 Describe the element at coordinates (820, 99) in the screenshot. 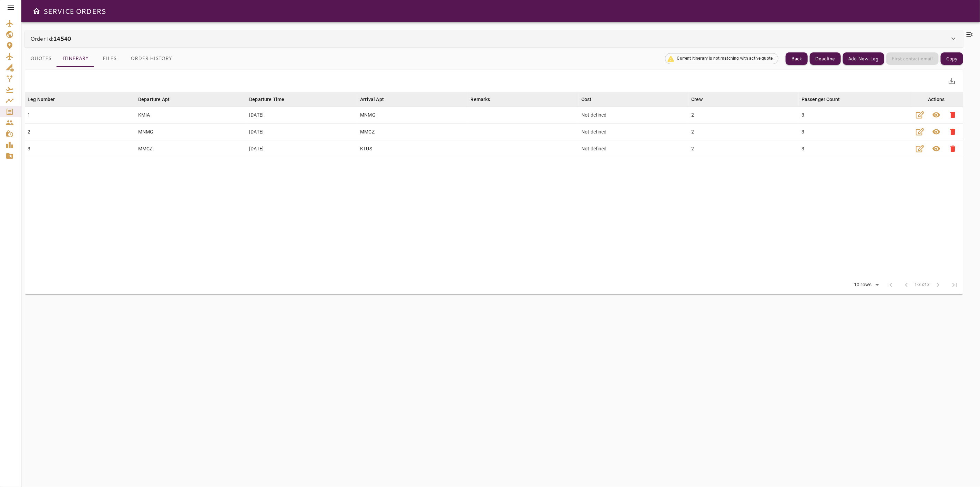

I see `div: Passenger Count` at that location.